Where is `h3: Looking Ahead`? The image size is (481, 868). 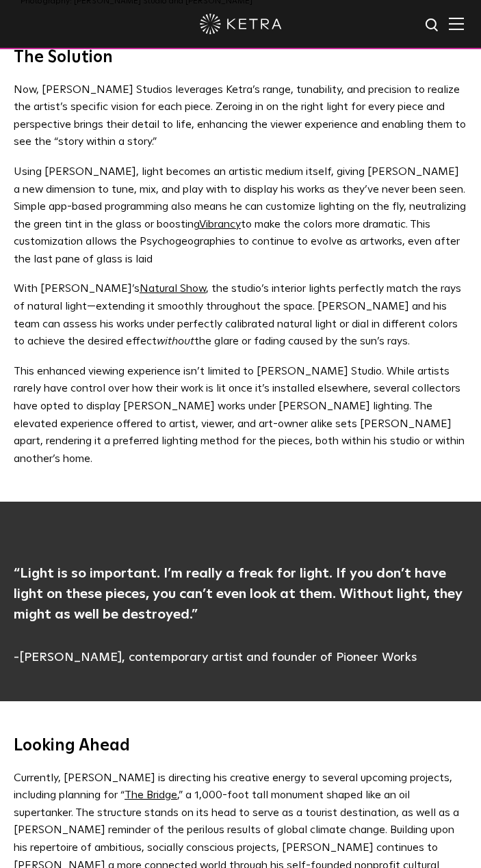
h3: Looking Ahead is located at coordinates (240, 746).